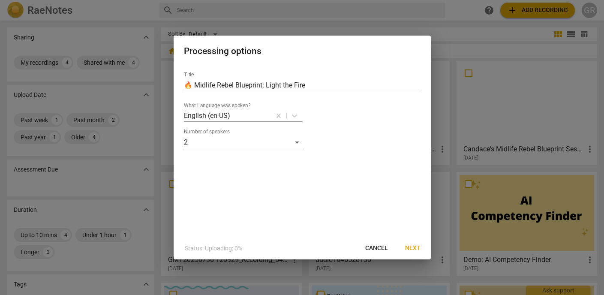 The width and height of the screenshot is (604, 295). Describe the element at coordinates (376, 248) in the screenshot. I see `span: Cancel` at that location.